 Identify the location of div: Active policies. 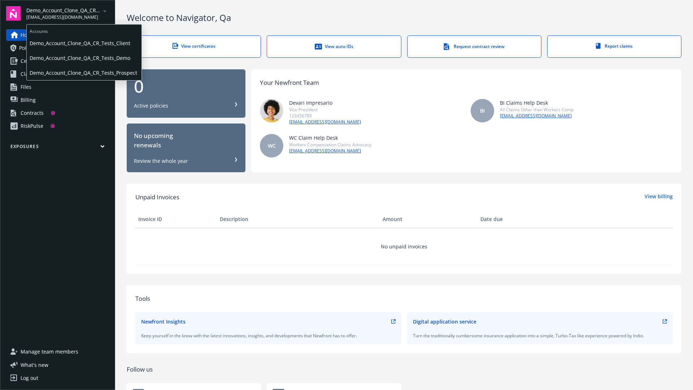
(151, 106).